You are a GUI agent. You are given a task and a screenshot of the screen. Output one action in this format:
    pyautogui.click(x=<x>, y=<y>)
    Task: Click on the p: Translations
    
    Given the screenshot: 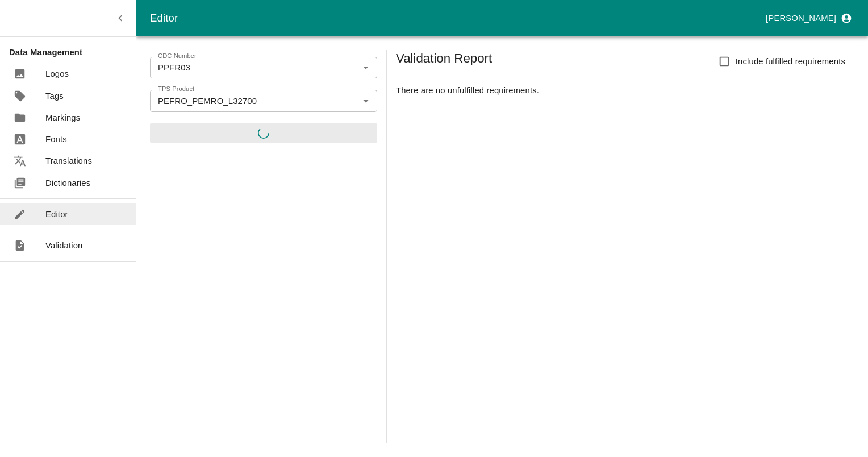 What is the action you would take?
    pyautogui.click(x=69, y=161)
    